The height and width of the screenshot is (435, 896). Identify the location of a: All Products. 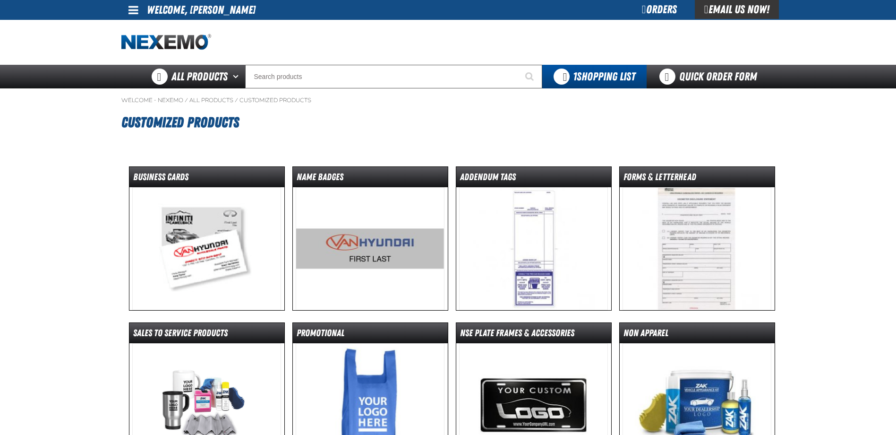
(211, 100).